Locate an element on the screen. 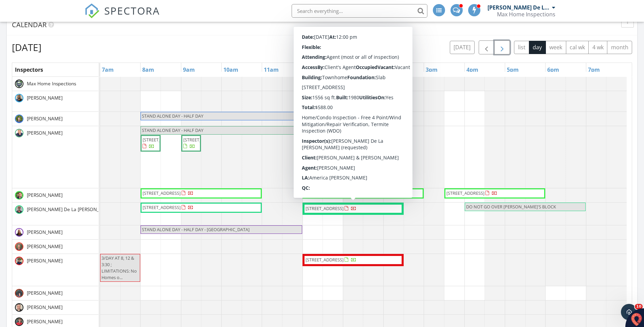 This screenshot has height=327, width=644. span: Inspectors is located at coordinates (29, 70).